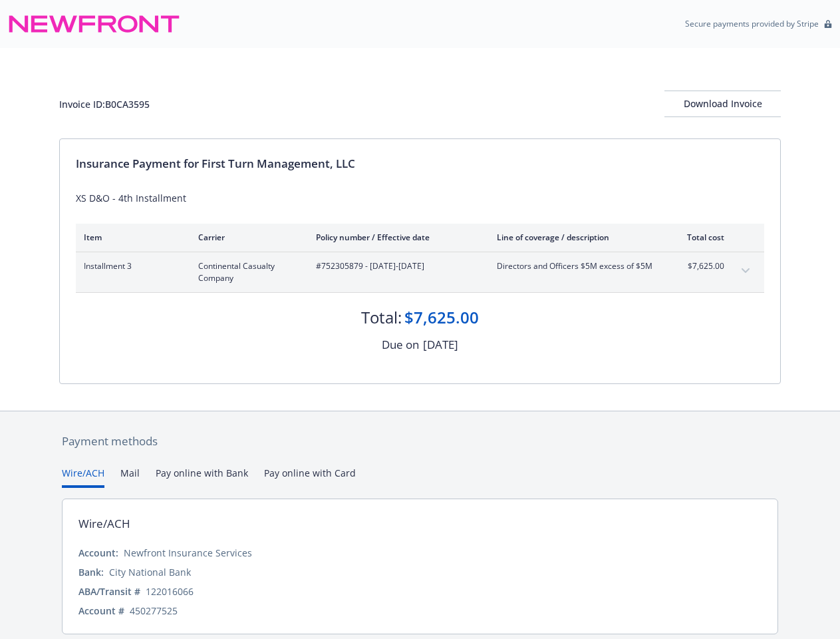 This screenshot has height=639, width=840. I want to click on div: Total cost, so click(699, 237).